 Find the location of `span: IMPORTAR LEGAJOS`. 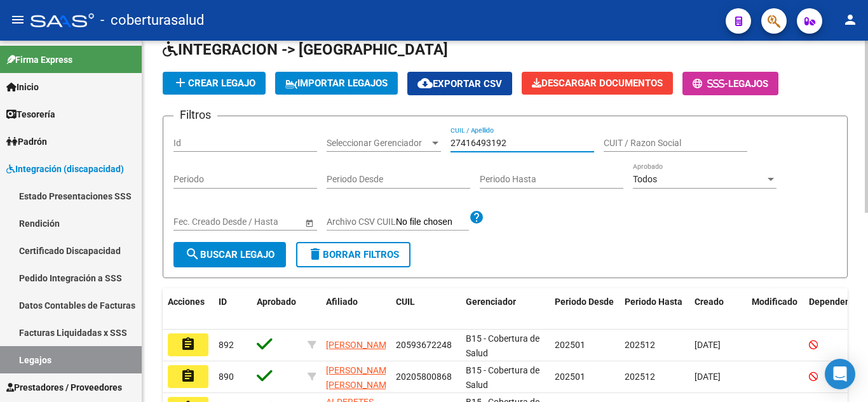

span: IMPORTAR LEGAJOS is located at coordinates (336, 84).